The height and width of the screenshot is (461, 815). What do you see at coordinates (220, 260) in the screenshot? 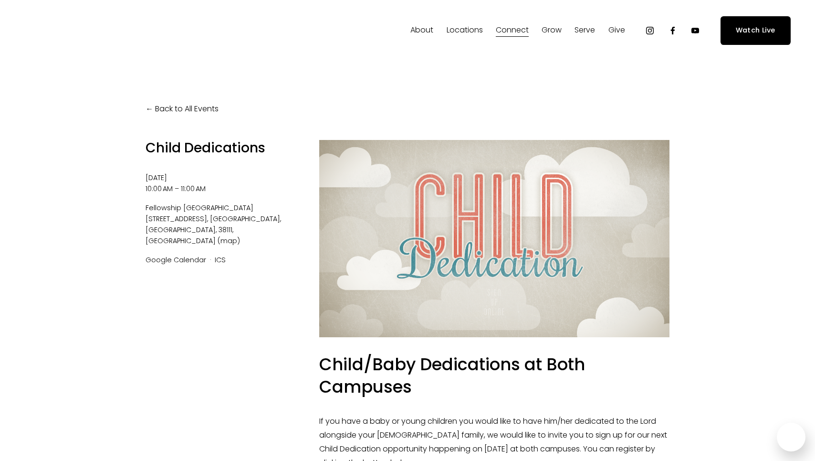
I see `a: ICS` at bounding box center [220, 260].